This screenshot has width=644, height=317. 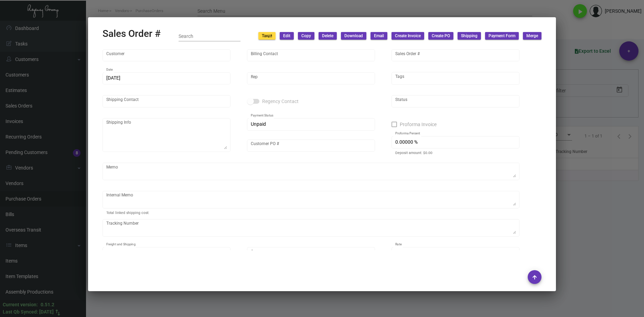 What do you see at coordinates (21, 305) in the screenshot?
I see `div: Current version:` at bounding box center [21, 305].